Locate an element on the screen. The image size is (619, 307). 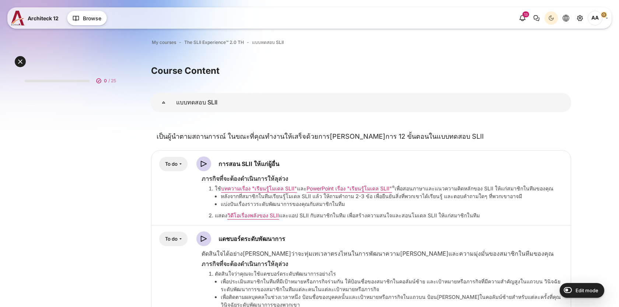
a: บทความเรื่อง "เรียนรู้โมเดล SLII" is located at coordinates (259, 188).